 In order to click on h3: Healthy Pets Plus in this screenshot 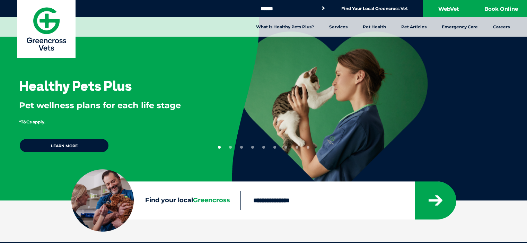, I will do `click(75, 86)`.